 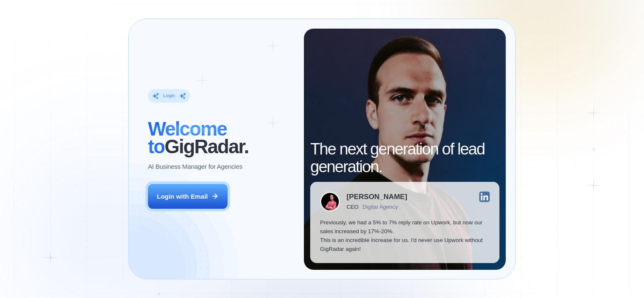 What do you see at coordinates (404, 158) in the screenshot?
I see `h2: The next generation of lead generation.` at bounding box center [404, 158].